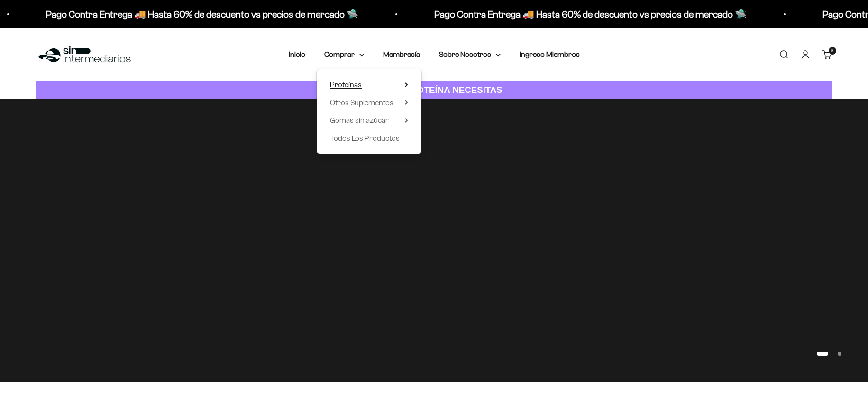 The image size is (868, 402). Describe the element at coordinates (434, 89) in the screenshot. I see `strong: CUANTA PROTEÍNA NECESITAS` at that location.